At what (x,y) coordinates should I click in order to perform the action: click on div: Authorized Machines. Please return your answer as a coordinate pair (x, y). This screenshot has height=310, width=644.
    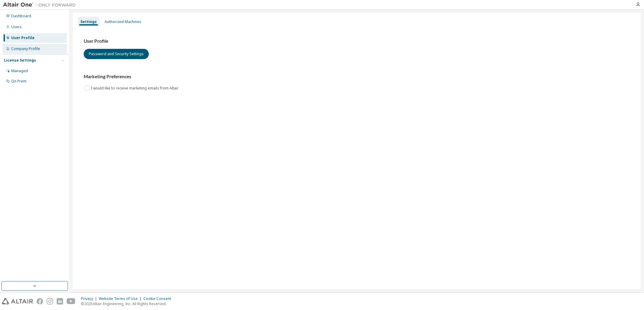
    Looking at the image, I should click on (123, 22).